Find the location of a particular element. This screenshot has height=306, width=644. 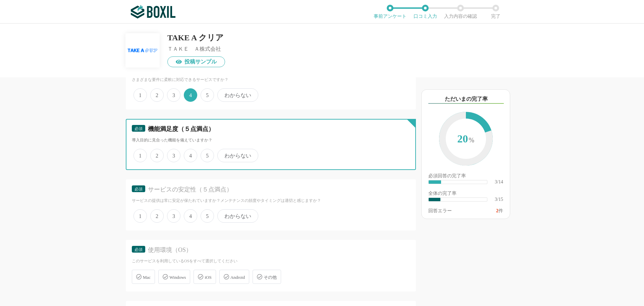

li: 事前アンケート is located at coordinates (390, 12).